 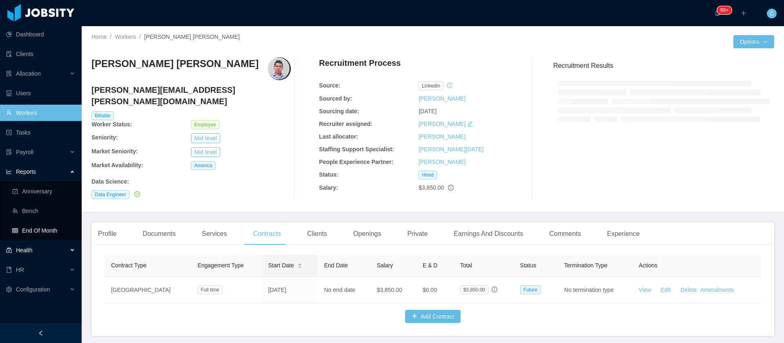 What do you see at coordinates (689, 290) in the screenshot?
I see `a: Delete` at bounding box center [689, 290].